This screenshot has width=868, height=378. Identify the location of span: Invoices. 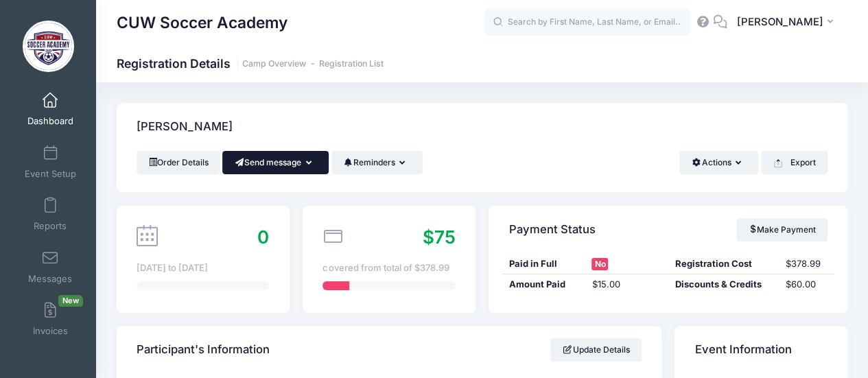
(50, 331).